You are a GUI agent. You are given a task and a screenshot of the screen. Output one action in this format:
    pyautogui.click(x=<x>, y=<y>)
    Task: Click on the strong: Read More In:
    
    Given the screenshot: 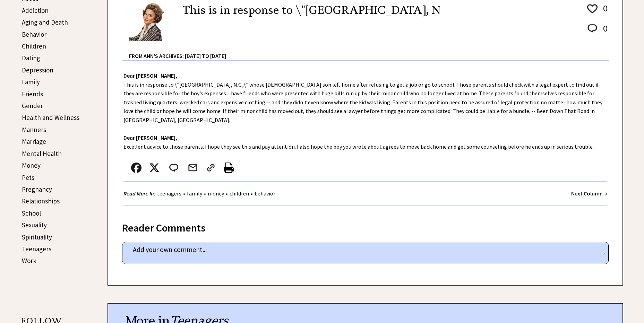 What is the action you would take?
    pyautogui.click(x=140, y=193)
    